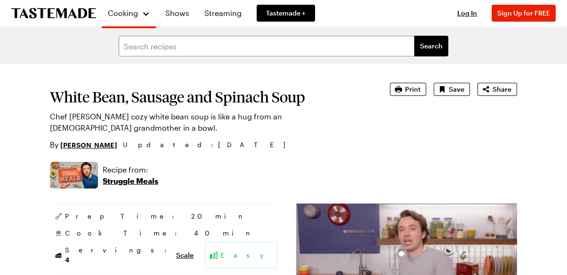  I want to click on button: Share, so click(497, 89).